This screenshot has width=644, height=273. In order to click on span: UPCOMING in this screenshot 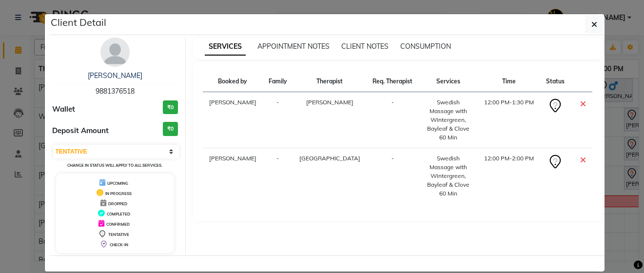, I will do `click(118, 184)`.